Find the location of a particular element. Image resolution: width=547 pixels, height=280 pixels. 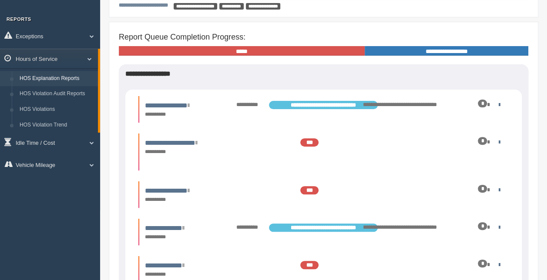

h4: Report Queue Completion Progress: is located at coordinates (323, 37).